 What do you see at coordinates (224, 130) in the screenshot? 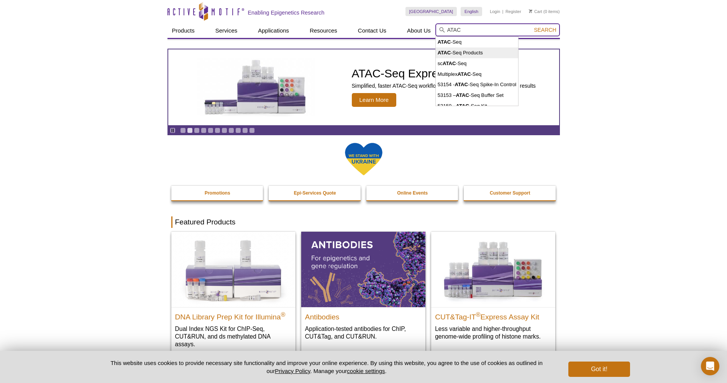
I see `a: Go to slide 7` at bounding box center [224, 130].